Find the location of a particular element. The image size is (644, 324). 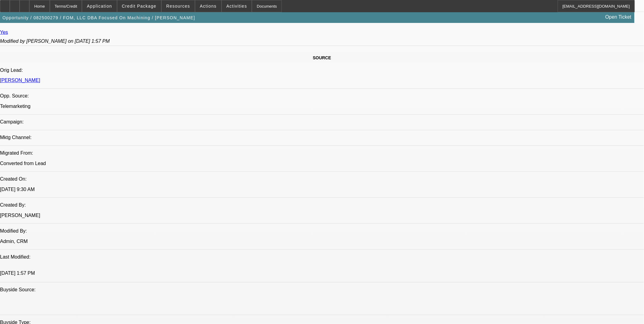

span: SOURCE is located at coordinates (322, 58).